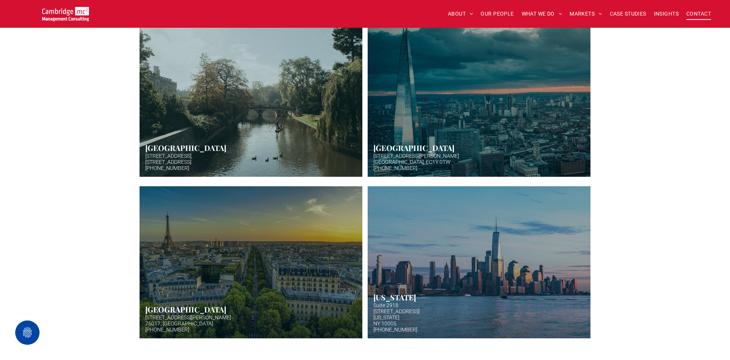  What do you see at coordinates (479, 101) in the screenshot?
I see `a: Aerial photo of Tower Bridge, London. Thames snakes into distance. Hazy background.` at bounding box center [479, 101].